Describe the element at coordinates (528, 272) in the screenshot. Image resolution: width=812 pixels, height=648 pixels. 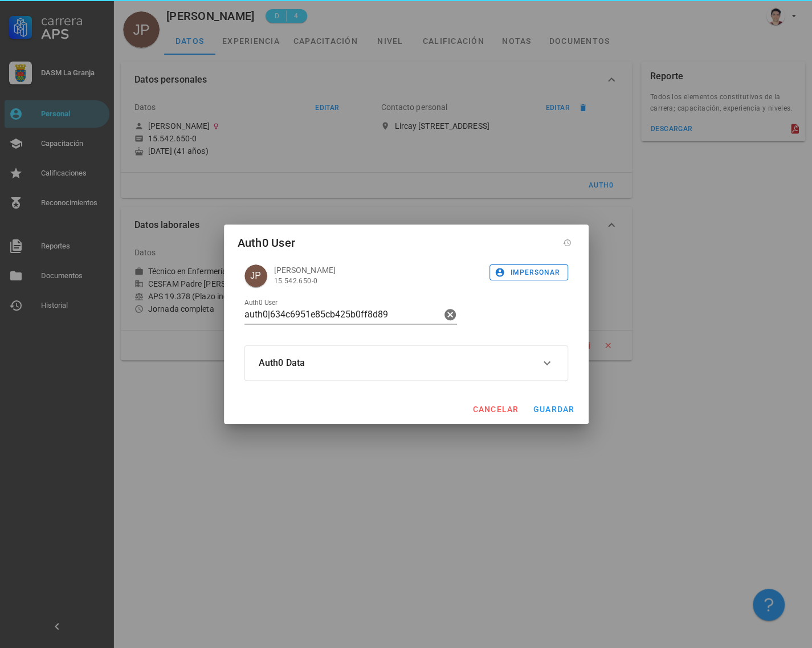
I see `span: impersonar` at that location.